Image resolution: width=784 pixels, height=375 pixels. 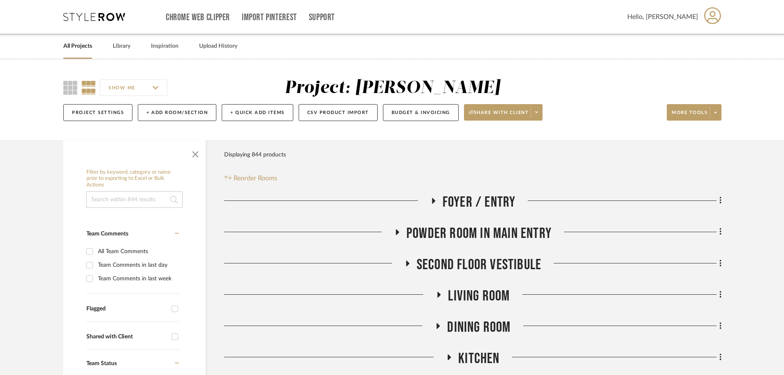 I want to click on span: Reorder Rooms, so click(x=256, y=178).